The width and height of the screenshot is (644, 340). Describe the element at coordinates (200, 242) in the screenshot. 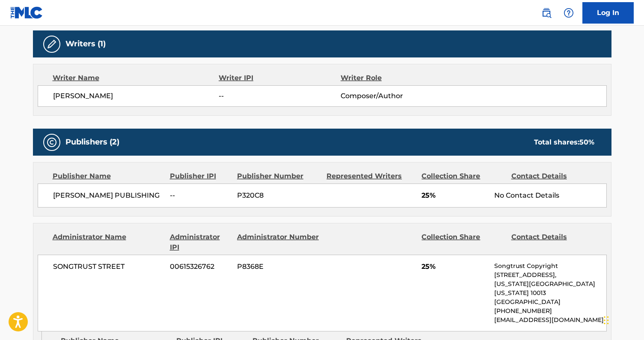

I see `div: Administrator IPI` at that location.